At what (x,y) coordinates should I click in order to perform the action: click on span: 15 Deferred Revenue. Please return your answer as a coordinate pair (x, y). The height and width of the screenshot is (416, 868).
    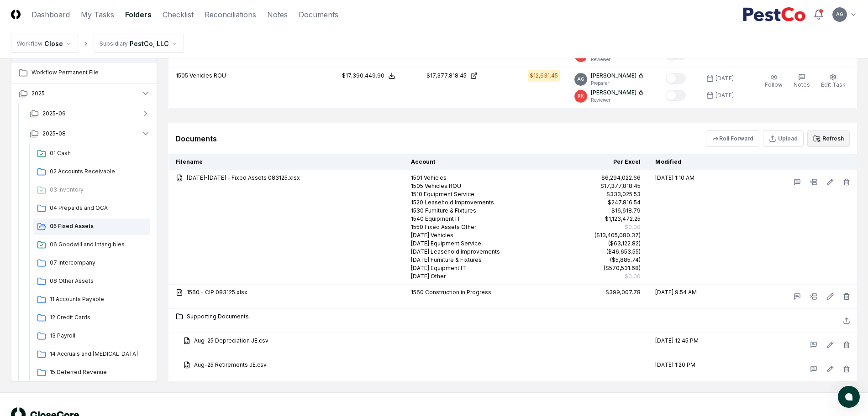
    Looking at the image, I should click on (98, 372).